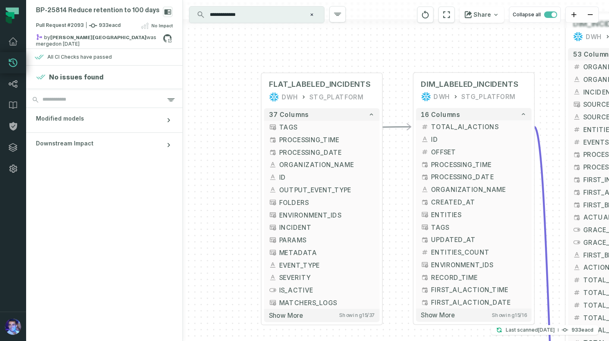 The width and height of the screenshot is (609, 341). Describe the element at coordinates (473, 240) in the screenshot. I see `button: UPDATED_AT` at that location.